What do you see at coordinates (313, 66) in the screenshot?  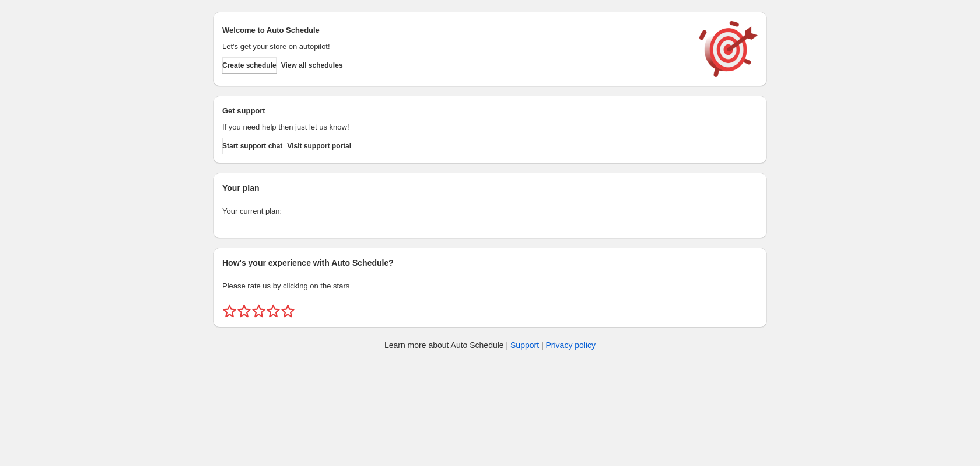 I see `span: View all schedules` at bounding box center [313, 66].